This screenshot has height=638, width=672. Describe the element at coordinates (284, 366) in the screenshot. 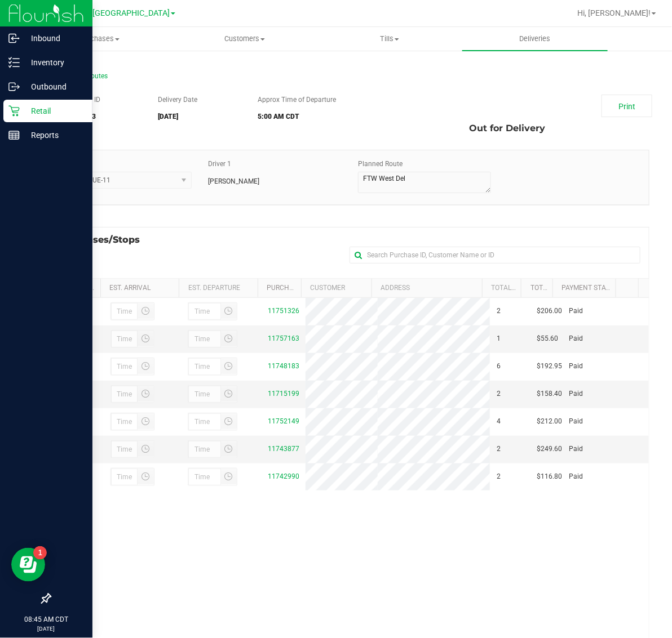

I see `a: 11748183` at that location.